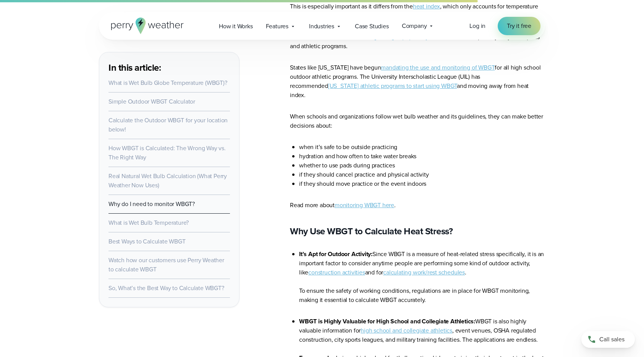  Describe the element at coordinates (608, 339) in the screenshot. I see `a: Call sales` at that location.